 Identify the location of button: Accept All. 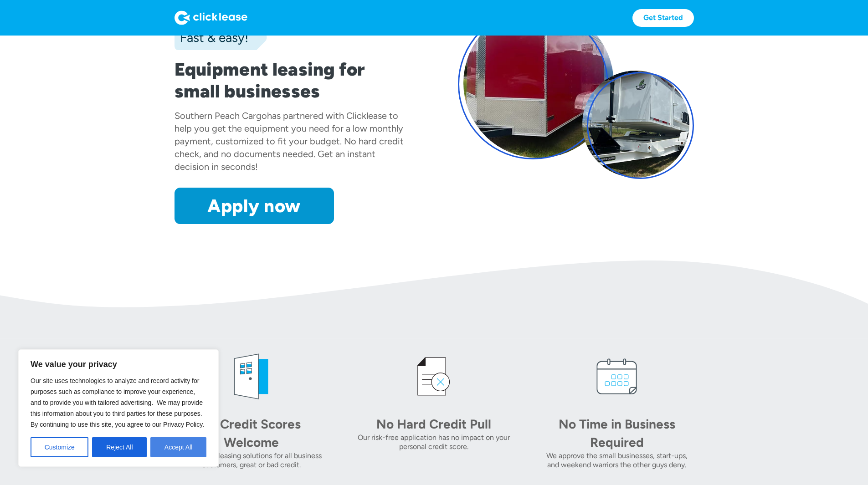
(178, 448).